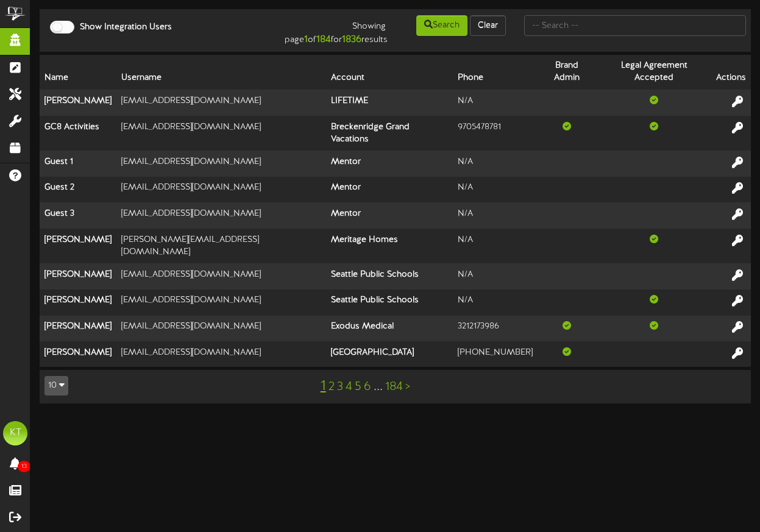 This screenshot has width=760, height=532. Describe the element at coordinates (389, 328) in the screenshot. I see `th: Exodus Medical` at that location.